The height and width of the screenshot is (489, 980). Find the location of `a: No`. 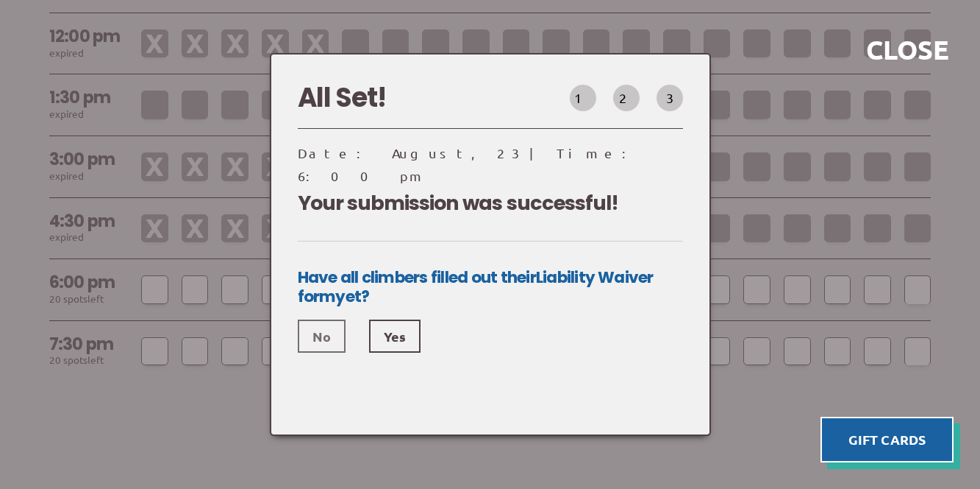

a: No is located at coordinates (321, 336).